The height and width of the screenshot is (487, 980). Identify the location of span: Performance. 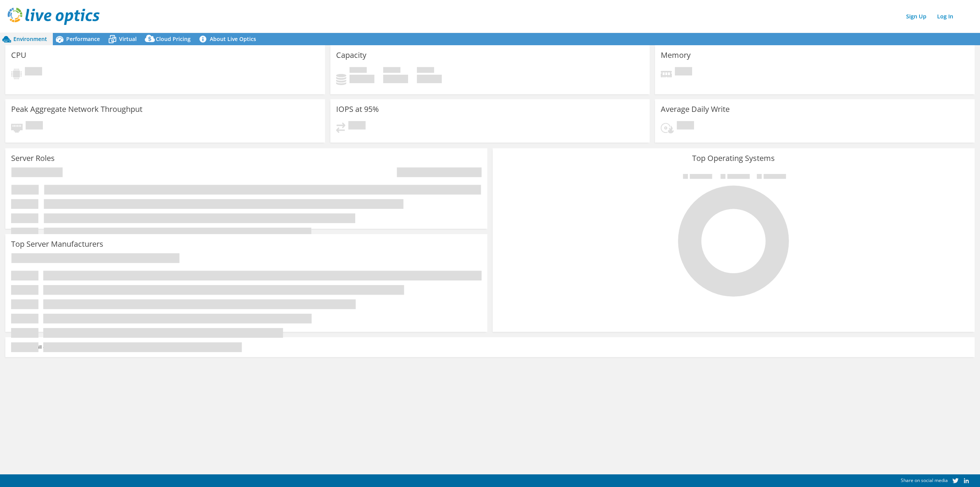
(83, 39).